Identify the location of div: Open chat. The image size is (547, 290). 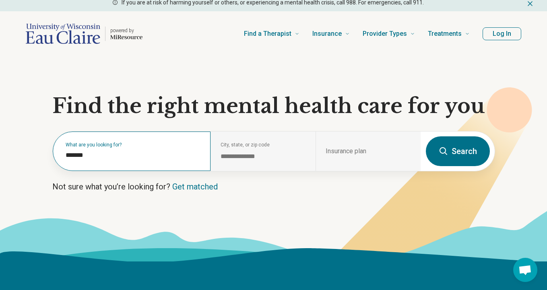
(525, 270).